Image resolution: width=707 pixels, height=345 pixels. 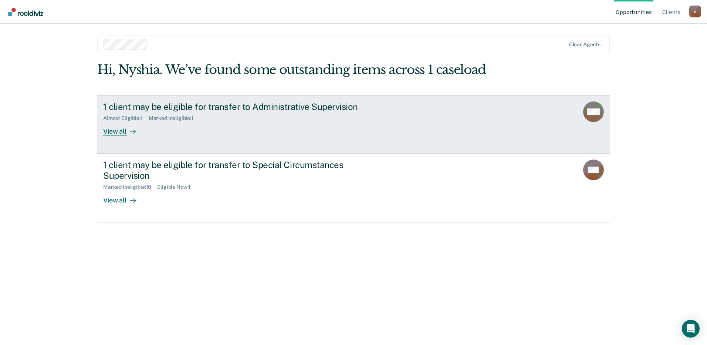 What do you see at coordinates (26, 12) in the screenshot?
I see `img: Recidiviz` at bounding box center [26, 12].